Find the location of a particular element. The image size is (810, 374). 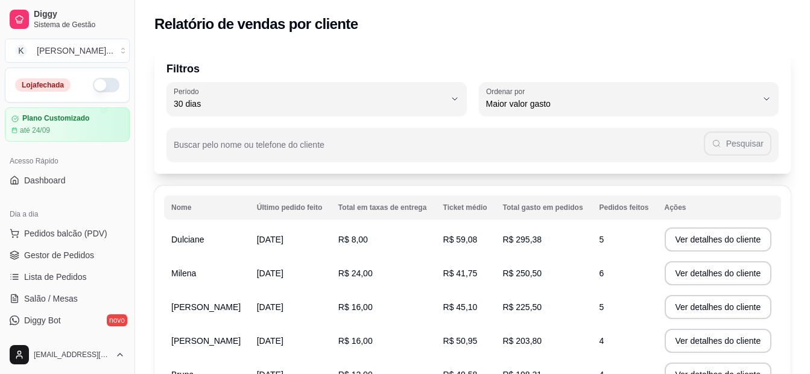

span: R$ 203,80 is located at coordinates (522, 341).